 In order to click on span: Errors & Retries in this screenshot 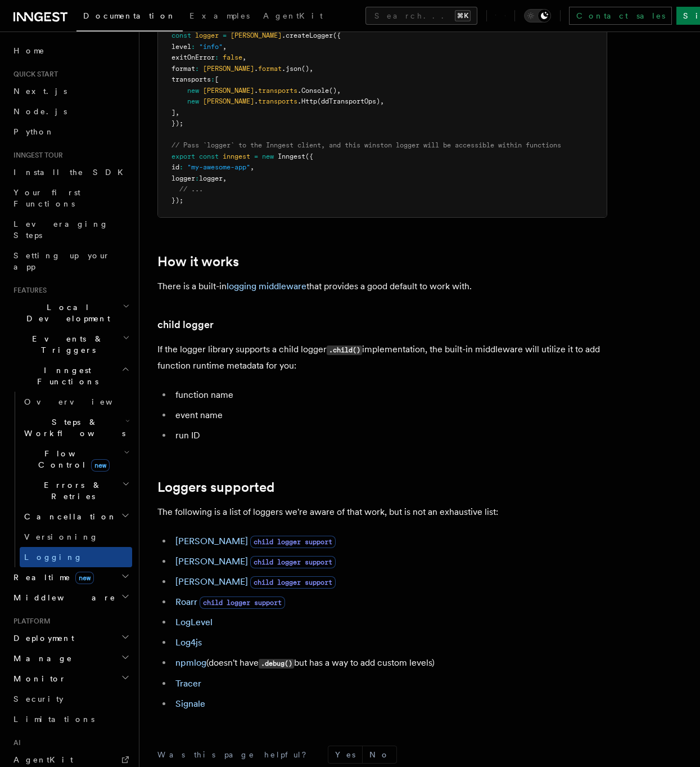, I will do `click(71, 490)`.